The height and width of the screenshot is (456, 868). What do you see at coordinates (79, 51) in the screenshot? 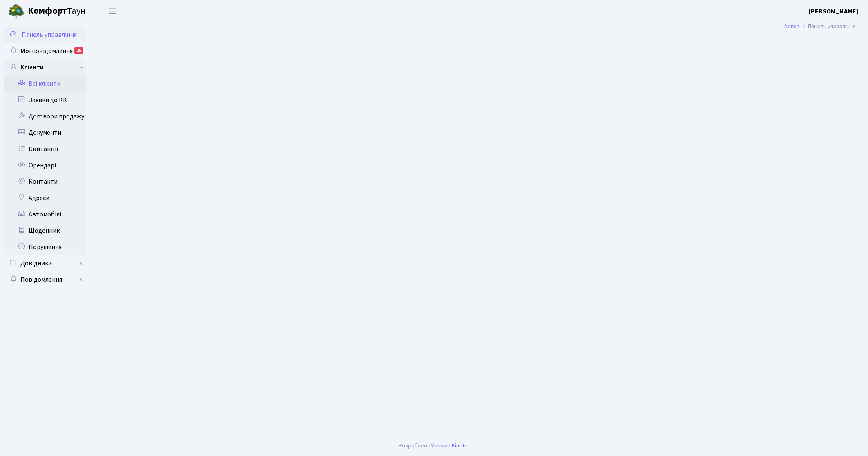
I see `div: 25` at bounding box center [79, 51].